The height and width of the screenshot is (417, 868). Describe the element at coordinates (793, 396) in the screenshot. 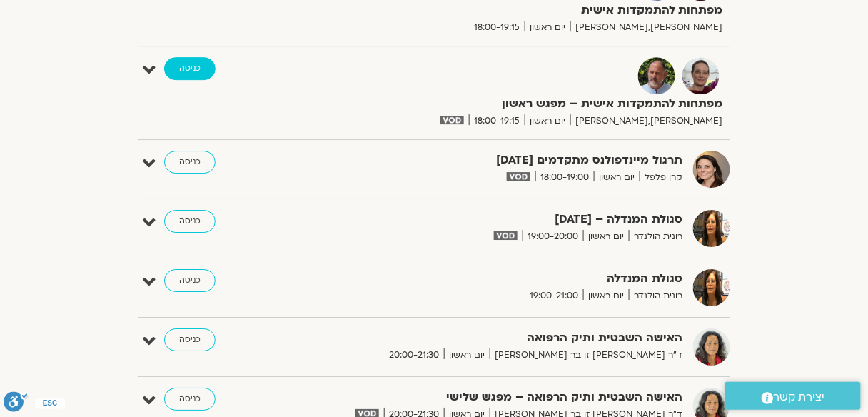

I see `a: יצירת קשר` at that location.